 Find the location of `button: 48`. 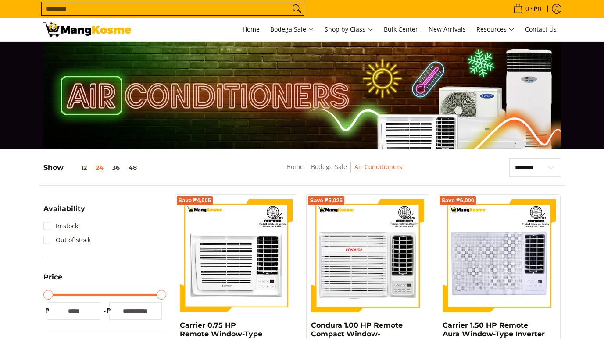

button: 48 is located at coordinates (132, 168).